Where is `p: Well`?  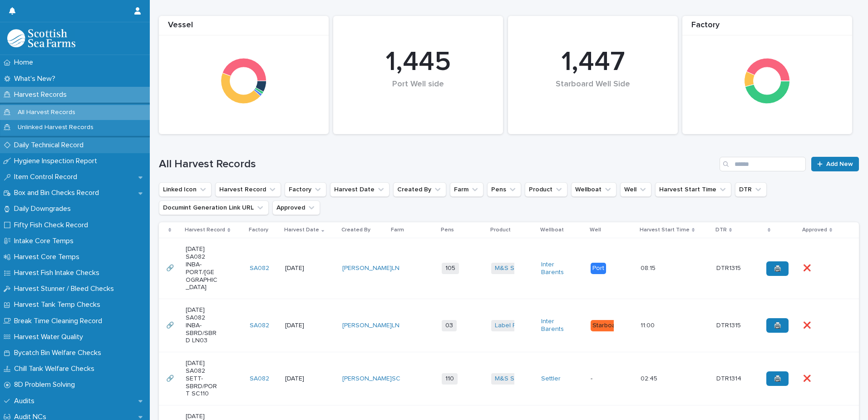
p: Well is located at coordinates (595, 230).